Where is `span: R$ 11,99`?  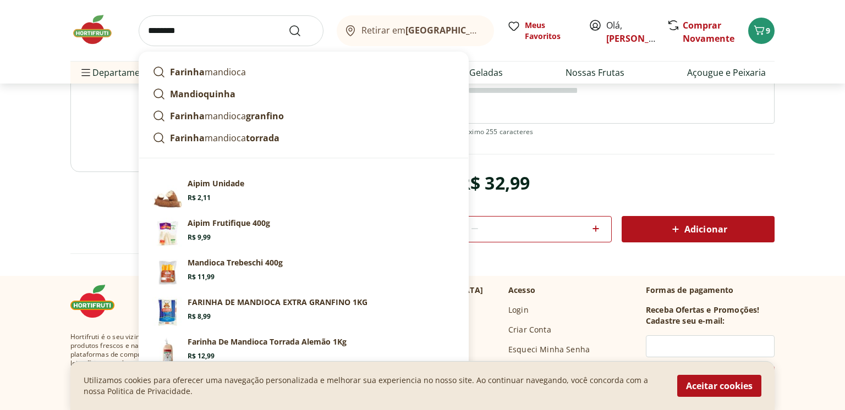
span: R$ 11,99 is located at coordinates (201, 277).